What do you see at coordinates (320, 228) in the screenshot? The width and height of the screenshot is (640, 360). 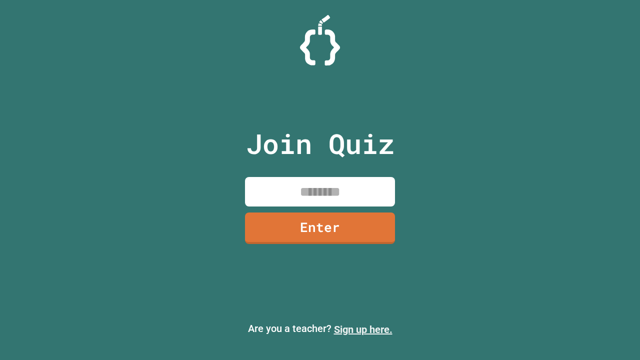 I see `a: Enter` at bounding box center [320, 228].